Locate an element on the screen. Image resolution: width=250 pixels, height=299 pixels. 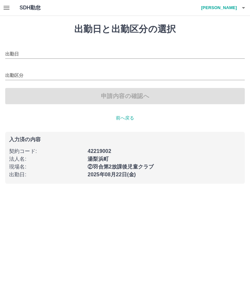
b: ②羽合第2放課後児童クラブ is located at coordinates (120, 167).